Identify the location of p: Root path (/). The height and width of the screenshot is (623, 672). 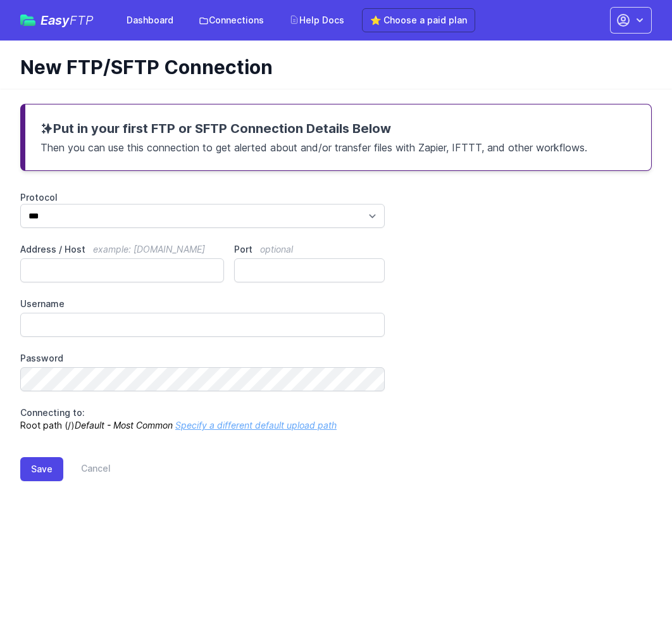
(202, 419).